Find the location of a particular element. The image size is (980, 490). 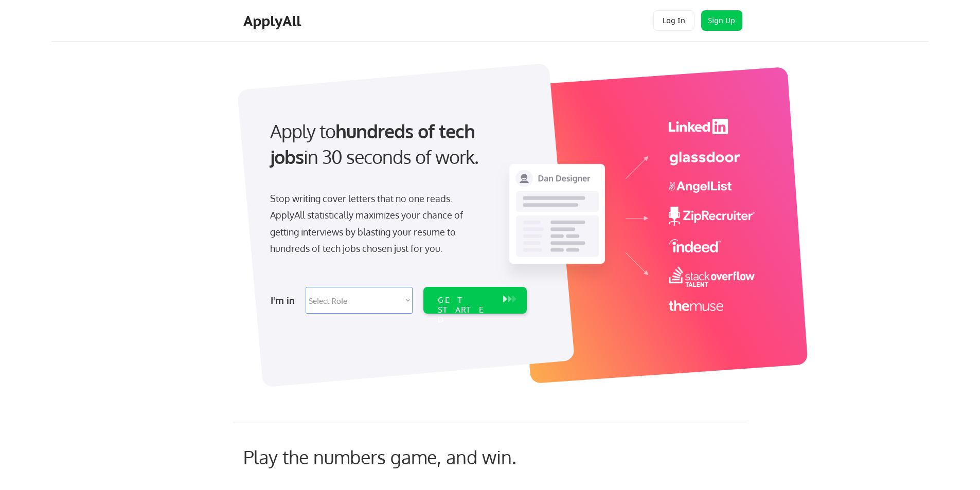

div: Play the numbers game, and win. is located at coordinates (403, 457).